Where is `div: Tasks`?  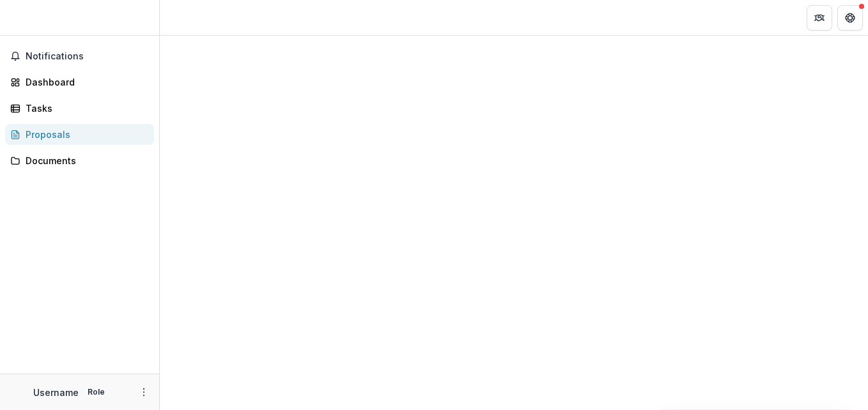
div: Tasks is located at coordinates (84, 108).